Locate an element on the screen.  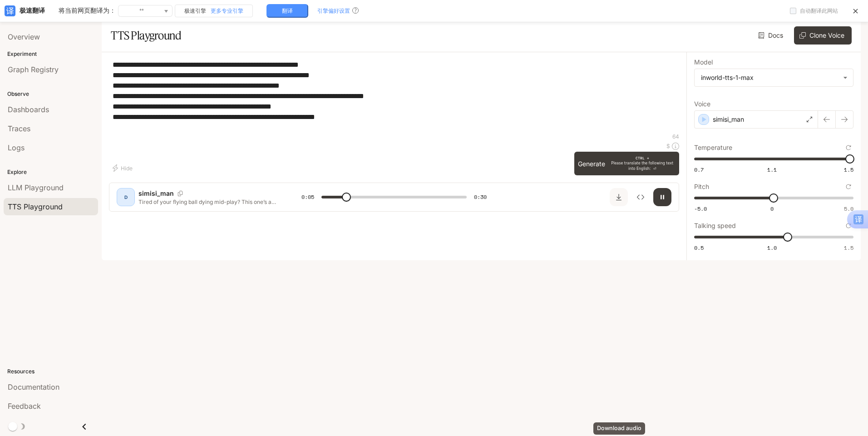
font: Voice is located at coordinates (702, 104).